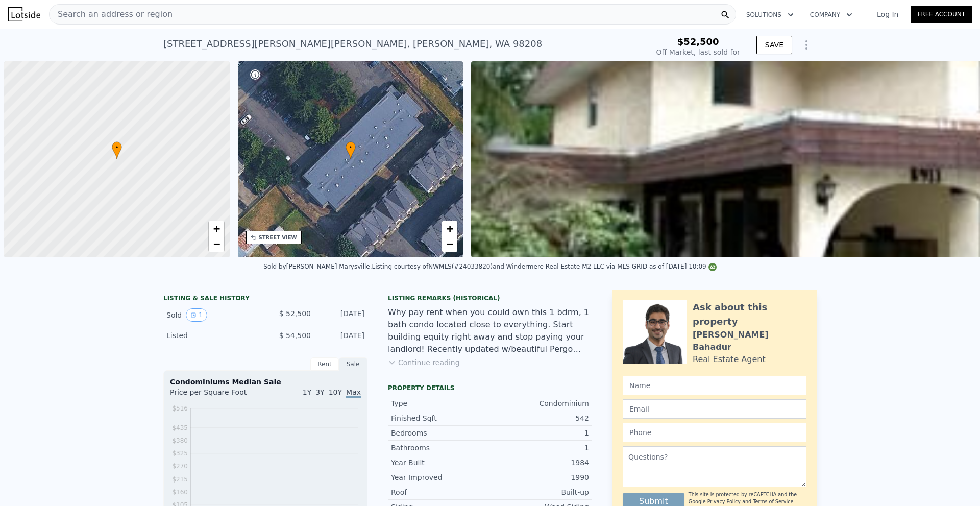 The width and height of the screenshot is (980, 506). Describe the element at coordinates (715, 432) in the screenshot. I see `input: Phone` at that location.